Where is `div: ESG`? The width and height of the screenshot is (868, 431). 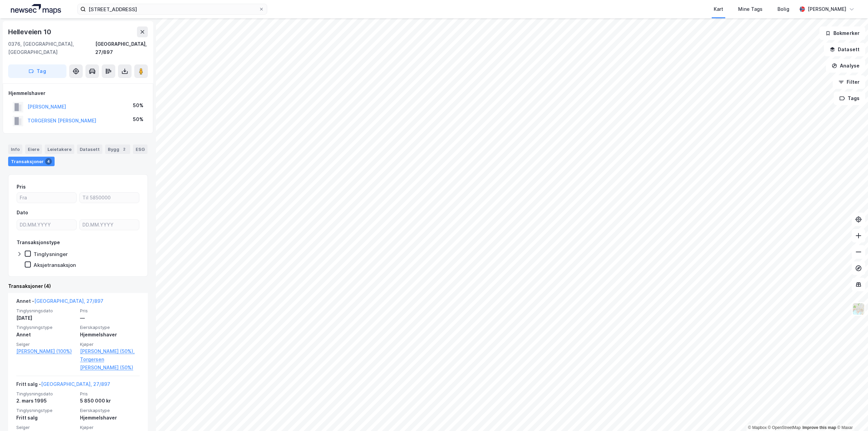 div: ESG is located at coordinates (140, 149).